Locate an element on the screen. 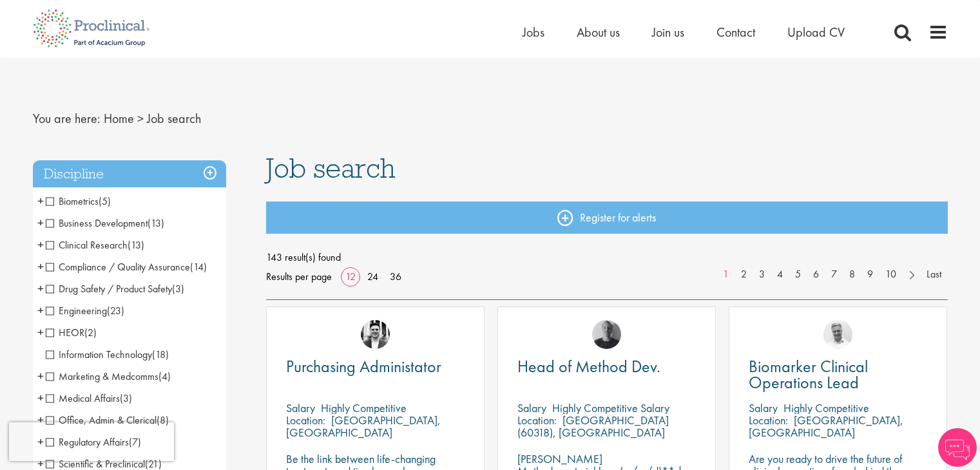 The width and height of the screenshot is (980, 470). a: Head of Method Dev. is located at coordinates (606, 366).